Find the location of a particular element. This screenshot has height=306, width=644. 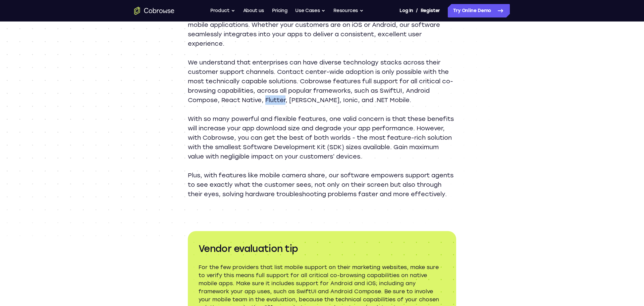

p: Plus, with features like mobile camera share, our software empowers support agents to see exactly... is located at coordinates (322, 185).